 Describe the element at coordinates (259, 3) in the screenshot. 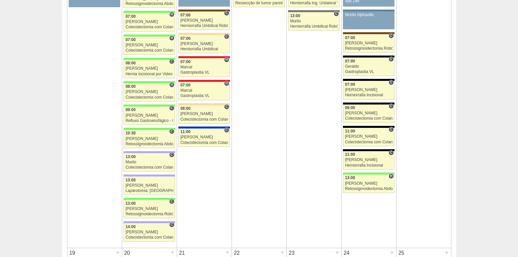

I see `div: Ressecção de tumor parede abdominal pélvica` at that location.